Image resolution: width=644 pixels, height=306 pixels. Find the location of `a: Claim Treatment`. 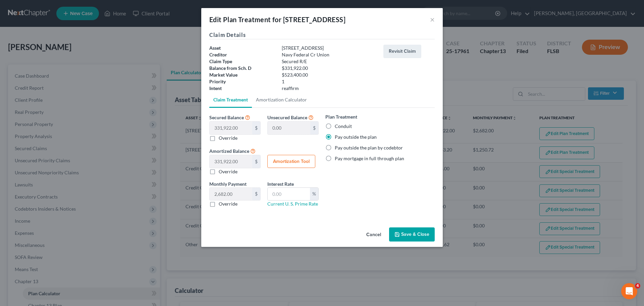

a: Claim Treatment is located at coordinates (230, 100).